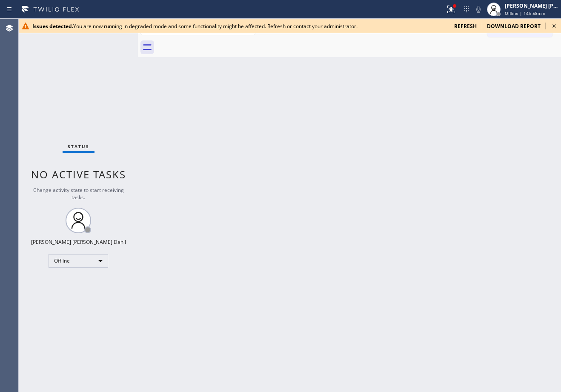 The height and width of the screenshot is (392, 561). Describe the element at coordinates (239, 26) in the screenshot. I see `div: You are now running in degraded mode and some functionality might be affected. Refresh or contact...` at that location.